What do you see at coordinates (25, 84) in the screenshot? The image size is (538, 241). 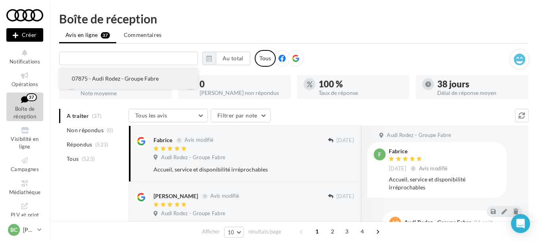 I see `span: Opérations` at bounding box center [25, 84].